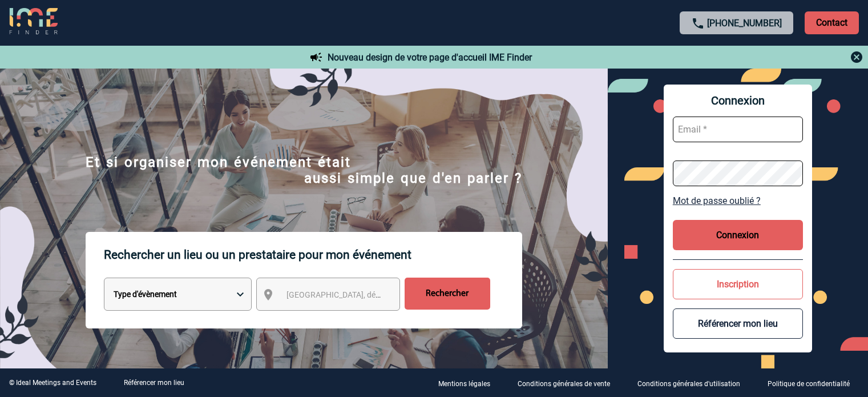 The image size is (868, 397). I want to click on p: Politique de confidentialité, so click(809, 384).